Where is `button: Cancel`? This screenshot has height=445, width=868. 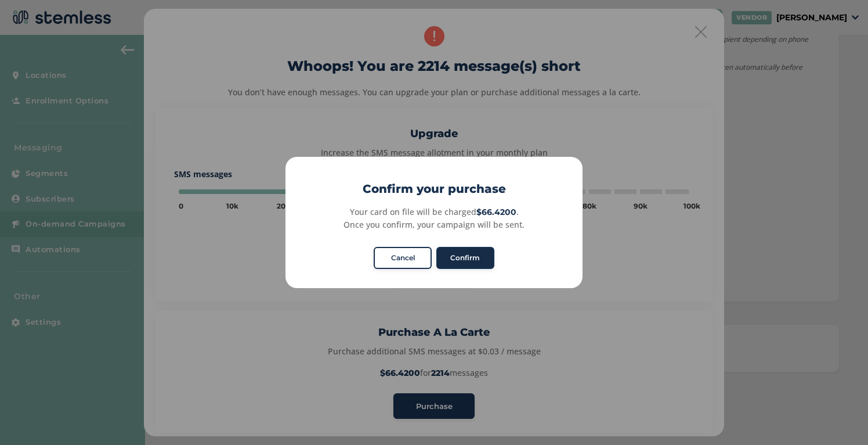
button: Cancel is located at coordinates (403, 258).